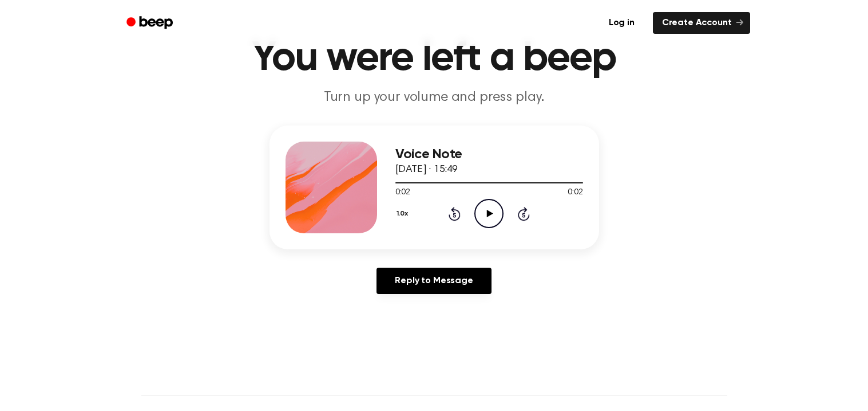  Describe the element at coordinates (435, 58) in the screenshot. I see `h1: You were left a beep` at that location.